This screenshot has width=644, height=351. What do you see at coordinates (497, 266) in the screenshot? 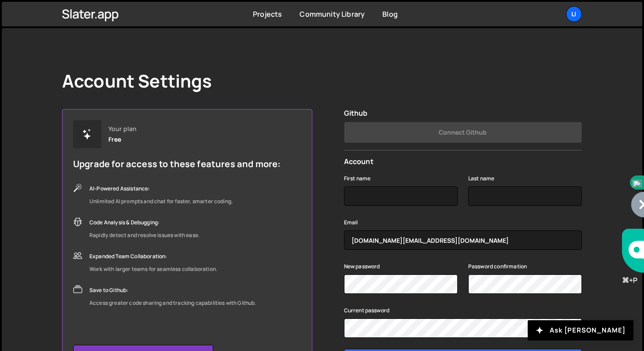
I see `label: Password confirmation` at bounding box center [497, 266].